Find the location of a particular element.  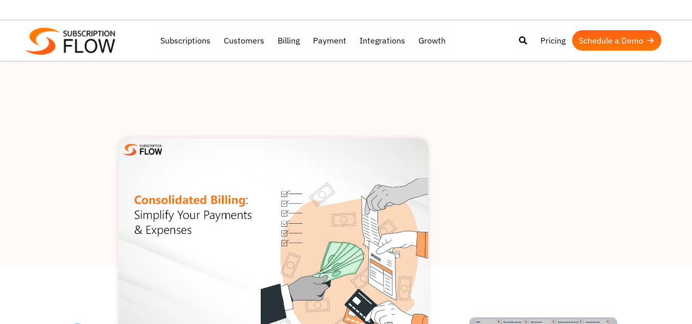

a: Customers is located at coordinates (244, 40).